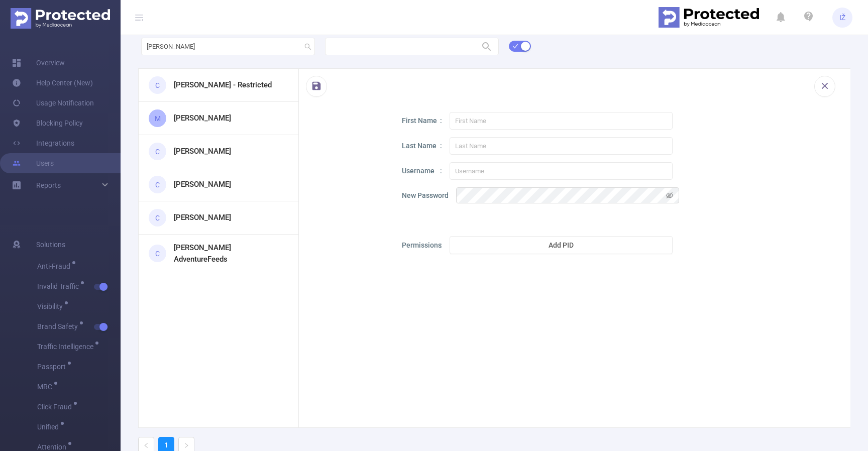  What do you see at coordinates (425, 195) in the screenshot?
I see `p: New Password` at bounding box center [425, 195].